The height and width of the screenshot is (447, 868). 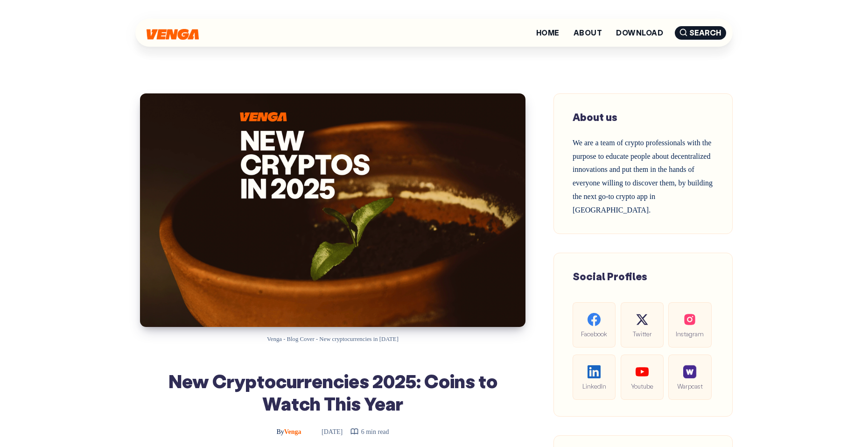 I want to click on div: 6 min read, so click(x=370, y=432).